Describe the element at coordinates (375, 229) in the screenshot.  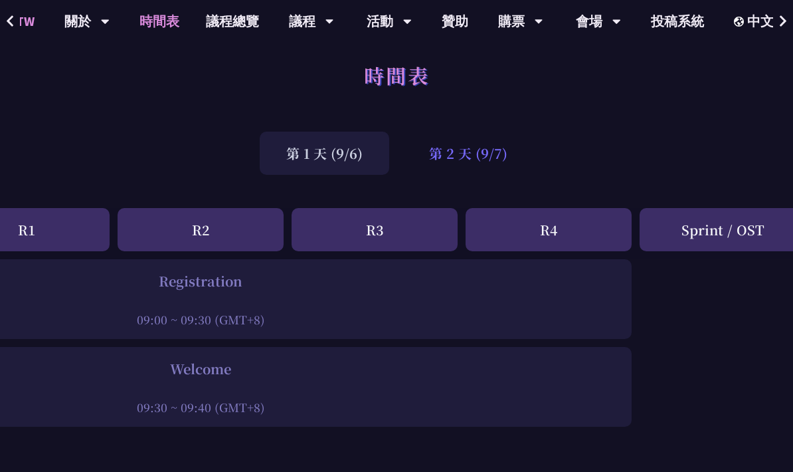
I see `div: R3` at that location.